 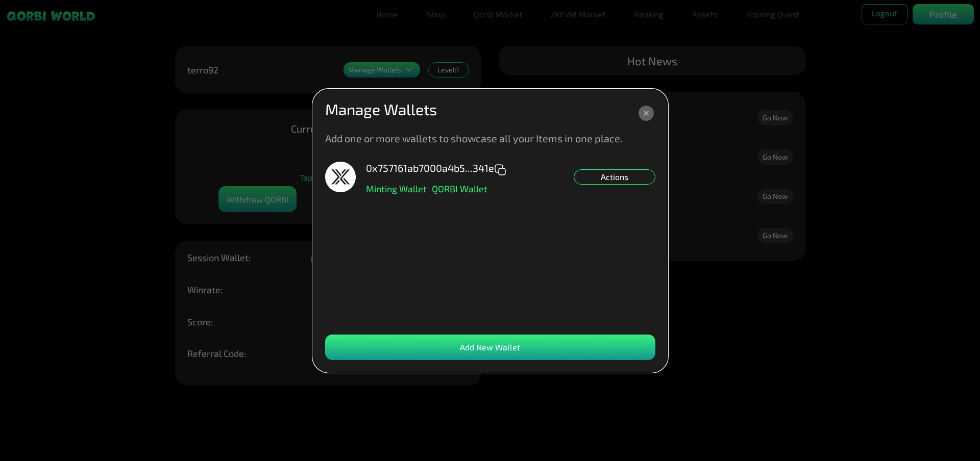 I want to click on p: 0x757161ab7000a4b5...341e, so click(x=436, y=168).